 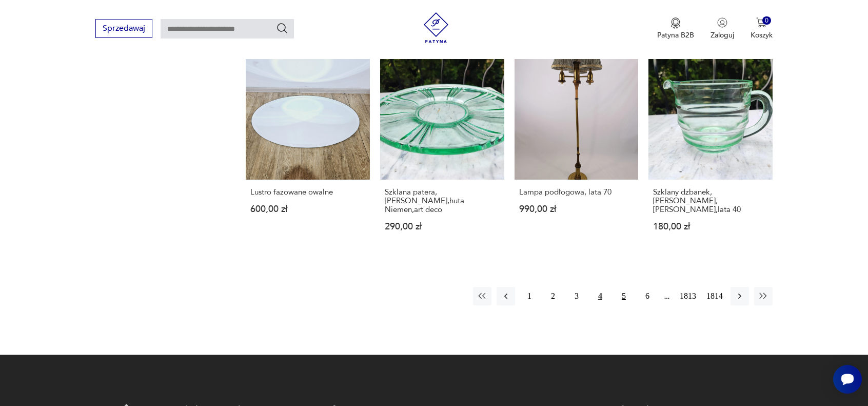 What do you see at coordinates (710, 226) in the screenshot?
I see `p: 180,00 zł` at bounding box center [710, 226].